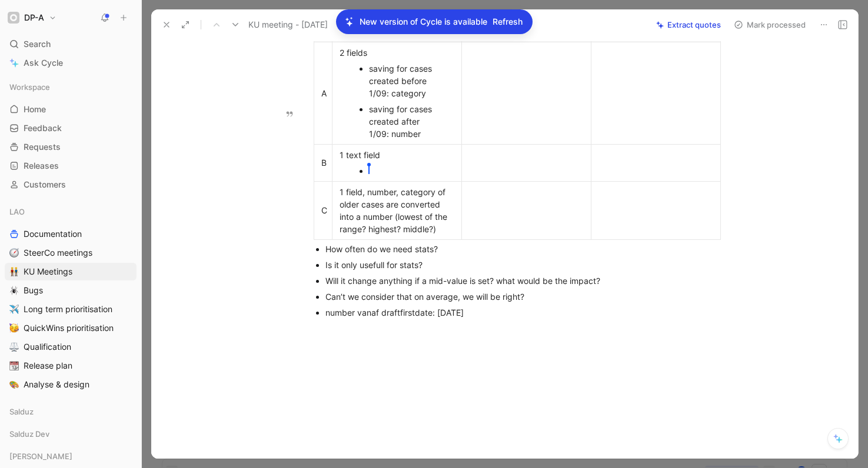  What do you see at coordinates (45, 185) in the screenshot?
I see `span: Customers` at bounding box center [45, 185].